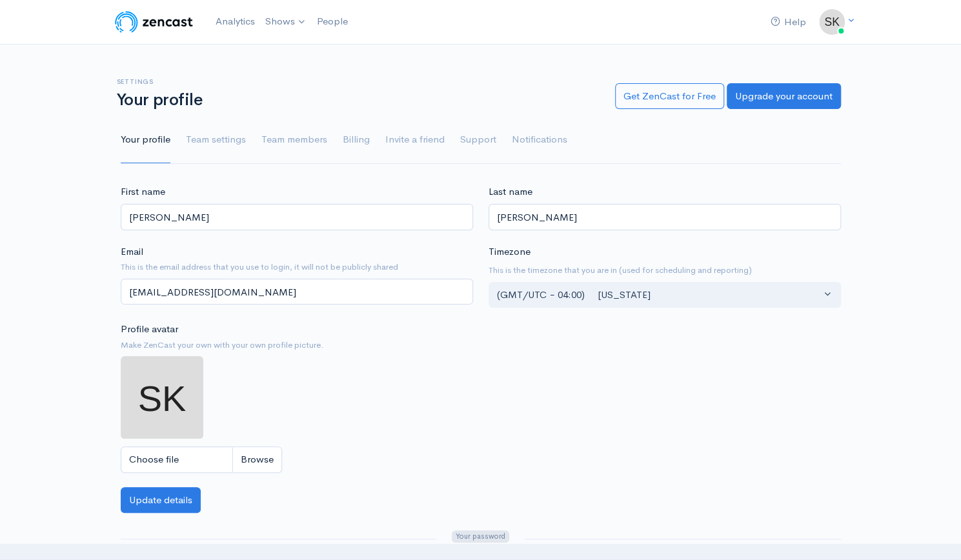 This screenshot has width=961, height=560. Describe the element at coordinates (297, 345) in the screenshot. I see `small: Make ZenCast your own with your own profile picture.` at that location.